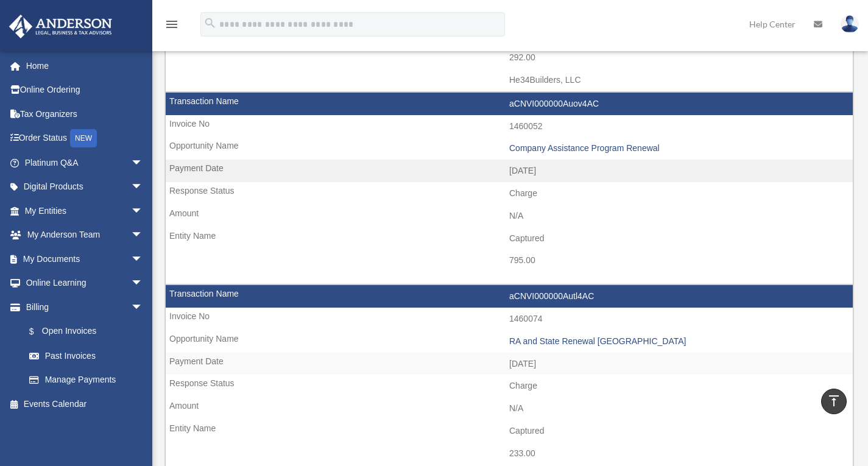 The width and height of the screenshot is (868, 466). Describe the element at coordinates (84, 114) in the screenshot. I see `a: Tax Organizers` at that location.